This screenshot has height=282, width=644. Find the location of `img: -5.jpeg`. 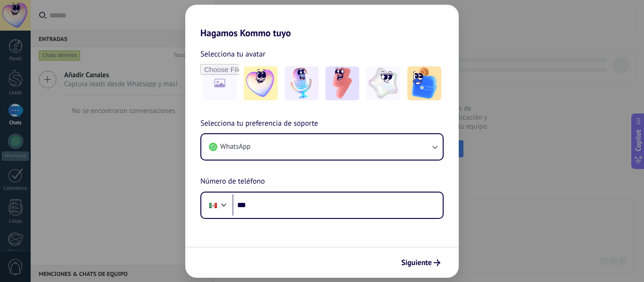

img: -5.jpeg is located at coordinates (424, 84).